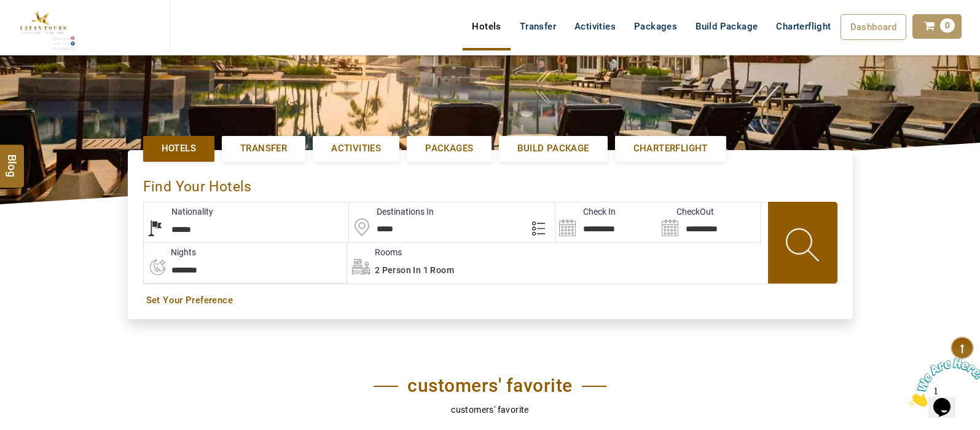 The width and height of the screenshot is (980, 430). Describe the element at coordinates (12, 159) in the screenshot. I see `span: Blog` at that location.